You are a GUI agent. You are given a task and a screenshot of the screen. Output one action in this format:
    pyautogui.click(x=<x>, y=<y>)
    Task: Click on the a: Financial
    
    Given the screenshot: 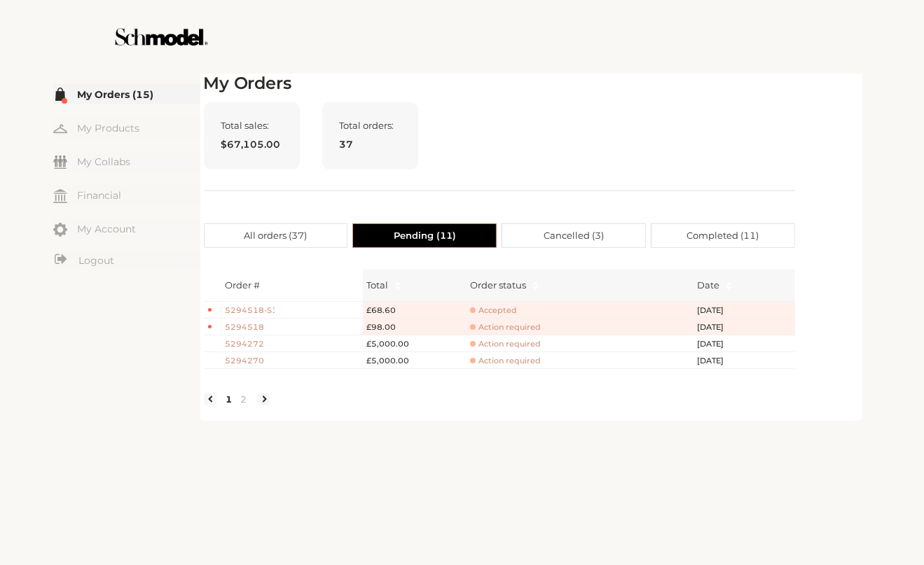 What is the action you would take?
    pyautogui.click(x=127, y=195)
    